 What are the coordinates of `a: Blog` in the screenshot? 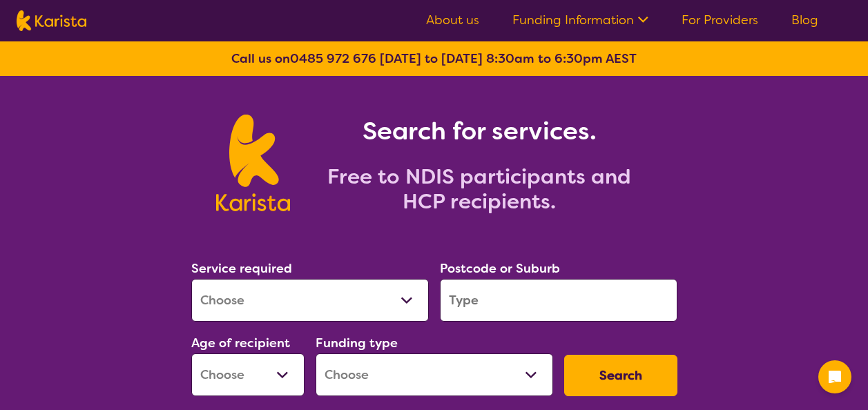 It's located at (805, 20).